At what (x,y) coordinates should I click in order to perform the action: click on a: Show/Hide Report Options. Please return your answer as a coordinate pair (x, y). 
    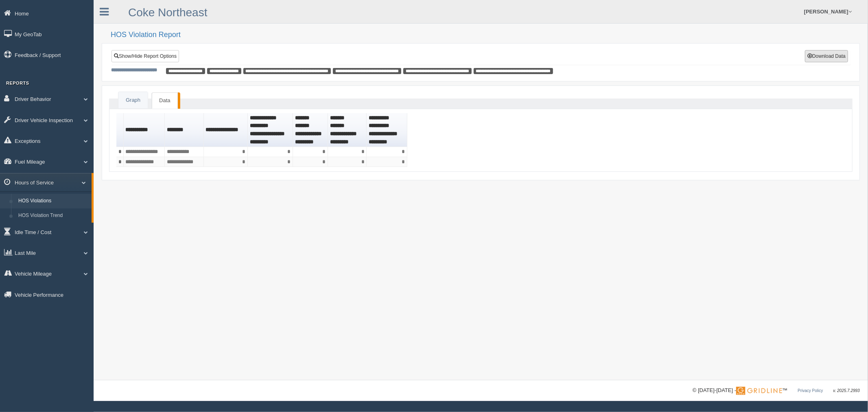
    Looking at the image, I should click on (145, 56).